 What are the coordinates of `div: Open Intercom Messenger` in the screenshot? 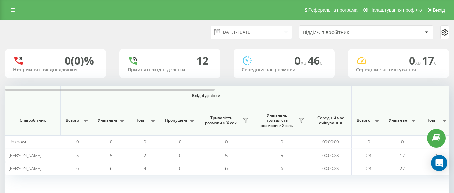 It's located at (439, 163).